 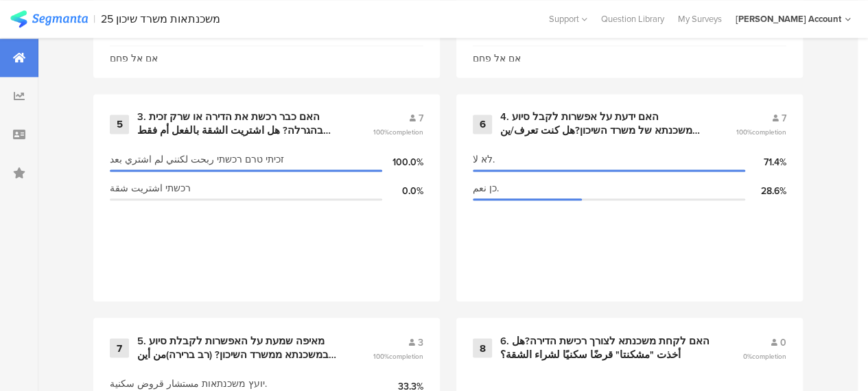 What do you see at coordinates (150, 188) in the screenshot?
I see `span: רכשתי اشتريت شقة` at bounding box center [150, 188].